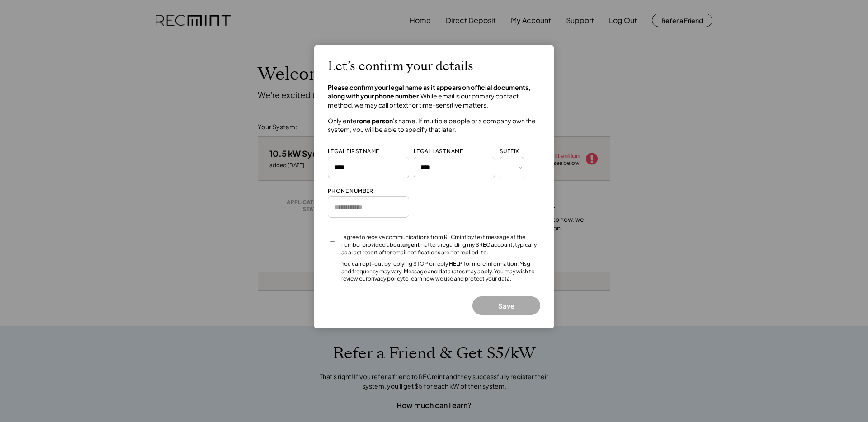 Image resolution: width=868 pixels, height=422 pixels. I want to click on div: You can opt-out by replying STOP or reply HELP for more information. Msg and frequency may vary. ..., so click(441, 272).